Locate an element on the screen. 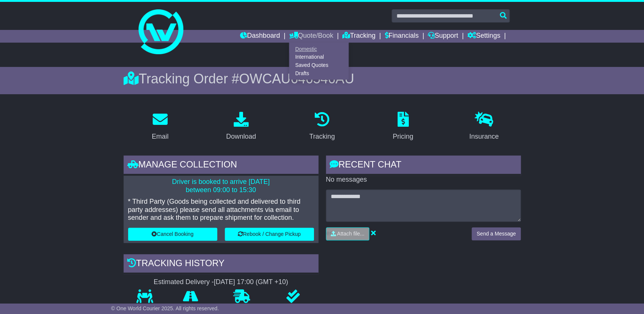  div: Quote/Book is located at coordinates (319, 61).